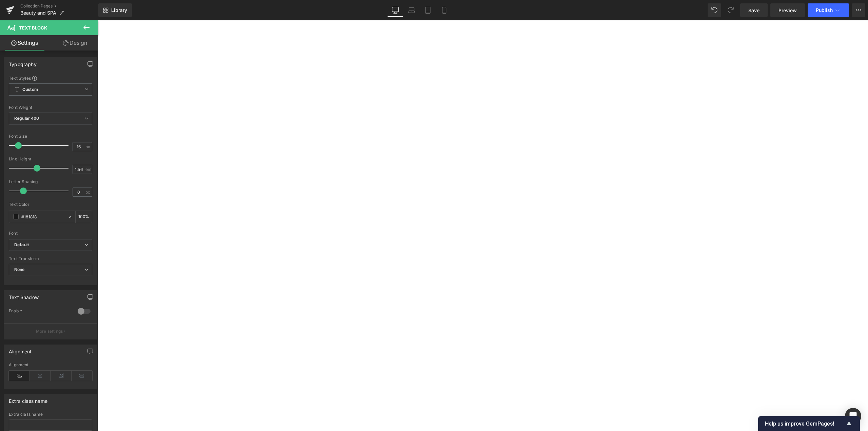 The width and height of the screenshot is (868, 431). Describe the element at coordinates (23, 63) in the screenshot. I see `div: Typography` at that location.